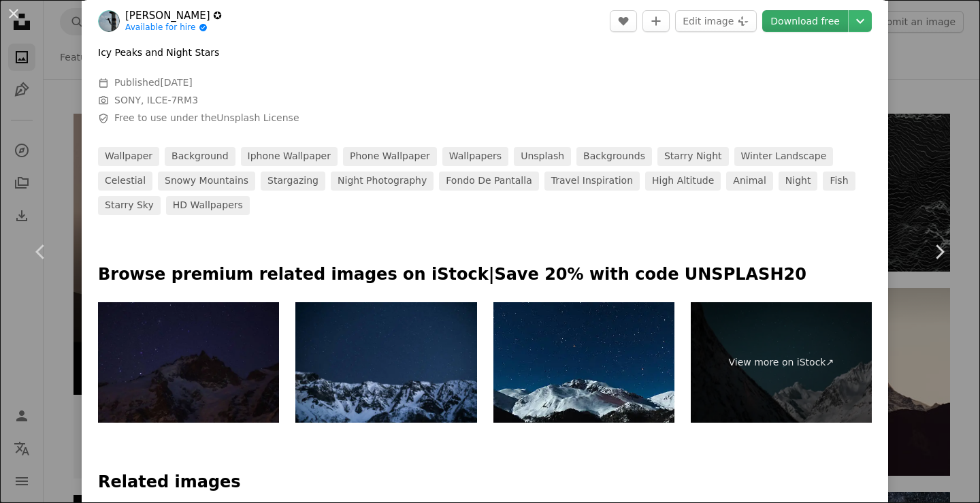 This screenshot has width=980, height=503. I want to click on img: Dark sky full of stars over the snowy rocks, so click(189, 363).